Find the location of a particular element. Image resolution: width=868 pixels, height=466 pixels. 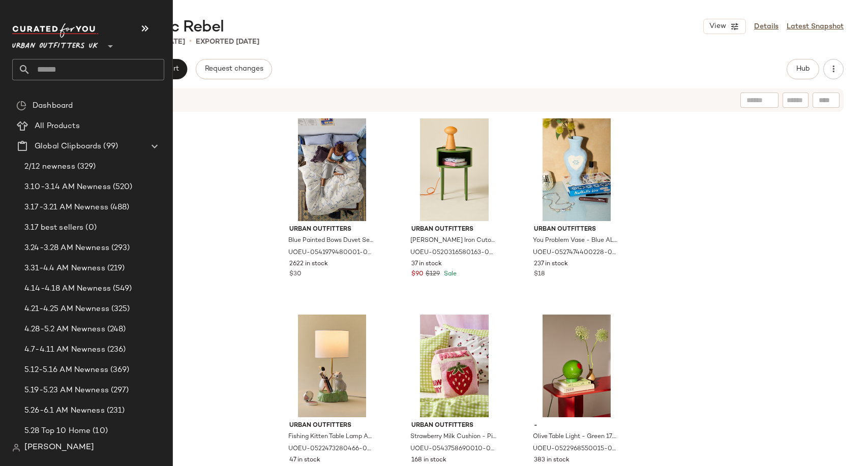

span: (549) is located at coordinates (121, 289).